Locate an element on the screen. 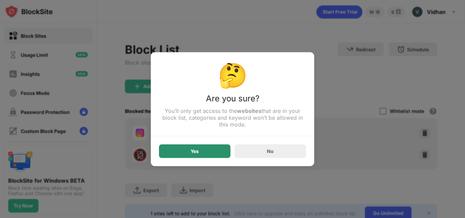  div: Are you sure? is located at coordinates (232, 100).